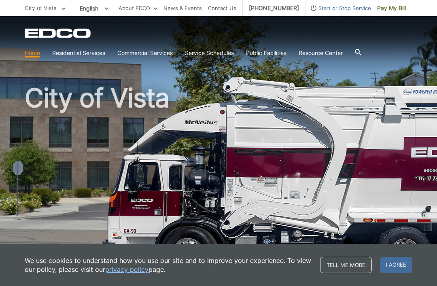 Image resolution: width=437 pixels, height=286 pixels. What do you see at coordinates (266, 53) in the screenshot?
I see `a: Public Facilities` at bounding box center [266, 53].